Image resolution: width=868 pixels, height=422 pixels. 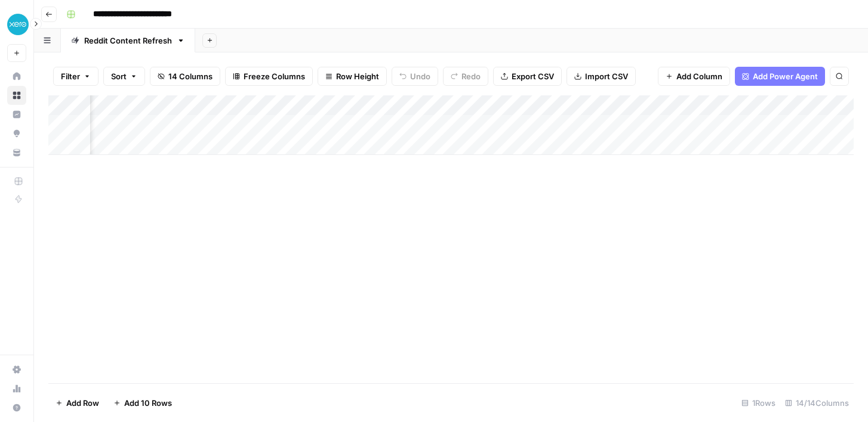 I want to click on span: Undo, so click(x=420, y=76).